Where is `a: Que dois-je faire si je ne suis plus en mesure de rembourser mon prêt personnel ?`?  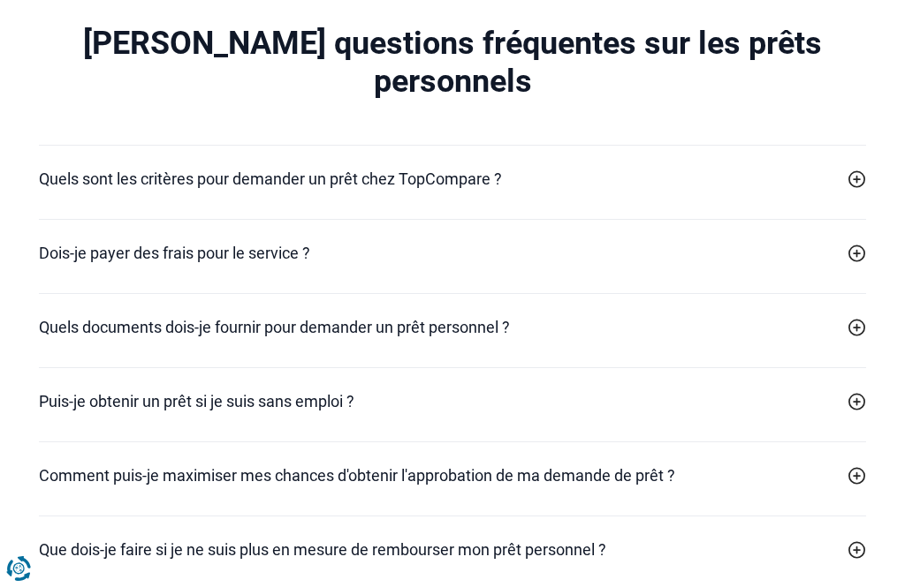
a: Que dois-je faire si je ne suis plus en mesure de rembourser mon prêt personnel ? is located at coordinates (452, 549).